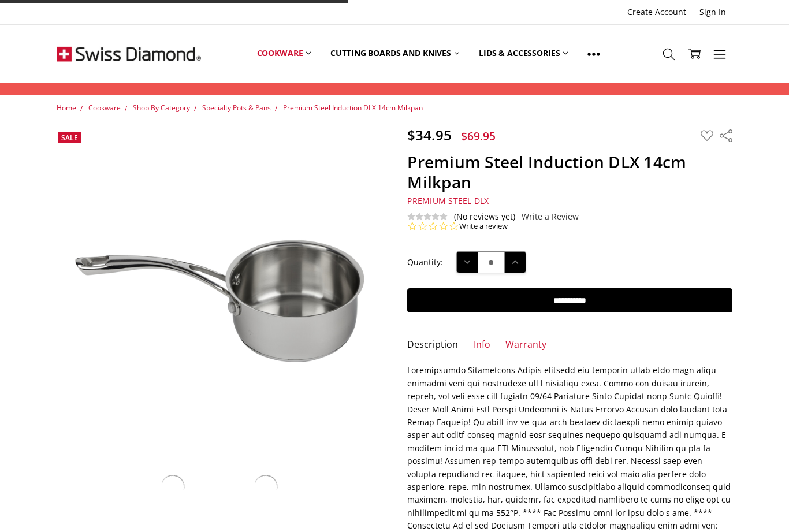  I want to click on span: Premium Steel Induction DLX 14cm Milkpan, so click(353, 108).